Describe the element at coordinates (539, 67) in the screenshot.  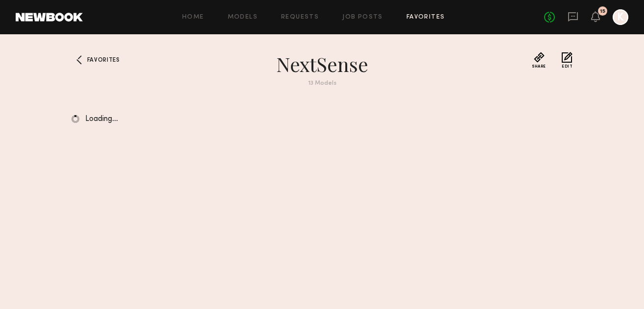
I see `span: Share` at that location.